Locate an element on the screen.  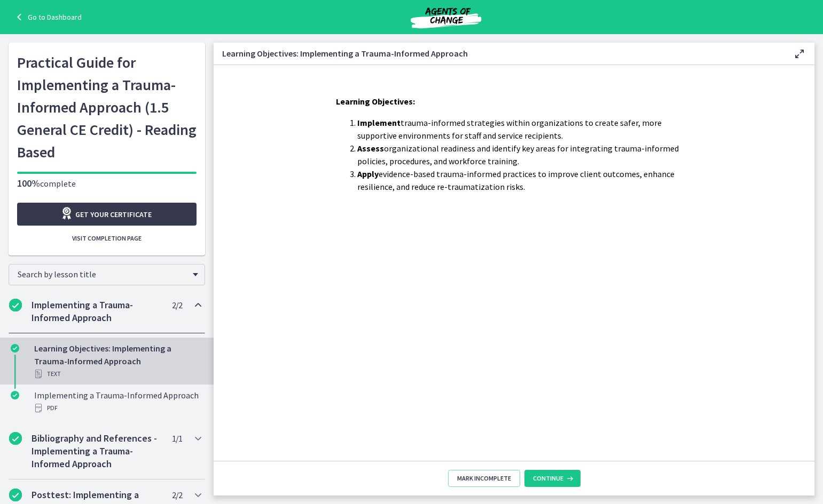
span: Mark Incomplete is located at coordinates (484, 479).